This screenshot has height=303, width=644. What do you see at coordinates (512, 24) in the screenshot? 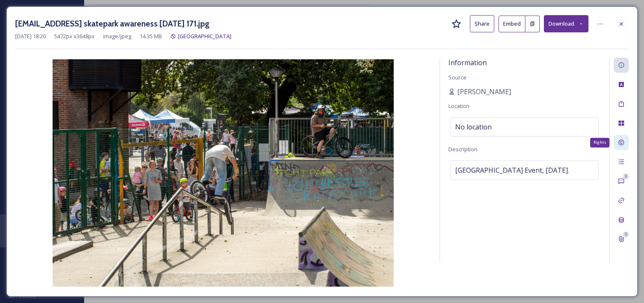
I see `button: Embed` at bounding box center [512, 24].